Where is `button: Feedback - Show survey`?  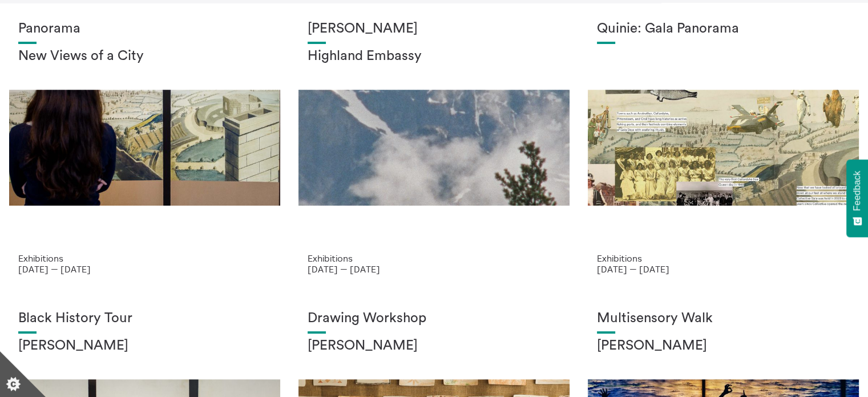
button: Feedback - Show survey is located at coordinates (857, 198).